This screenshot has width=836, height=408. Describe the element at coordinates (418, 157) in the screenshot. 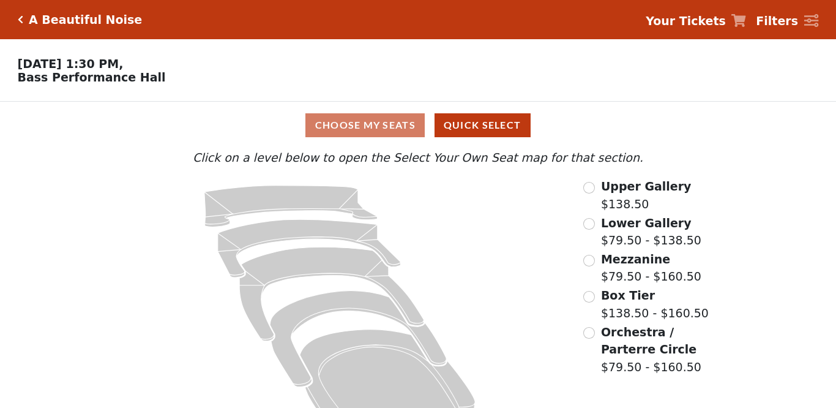

I see `p: Click on a level below to open the Select Your Own Seat map for that section.` at that location.